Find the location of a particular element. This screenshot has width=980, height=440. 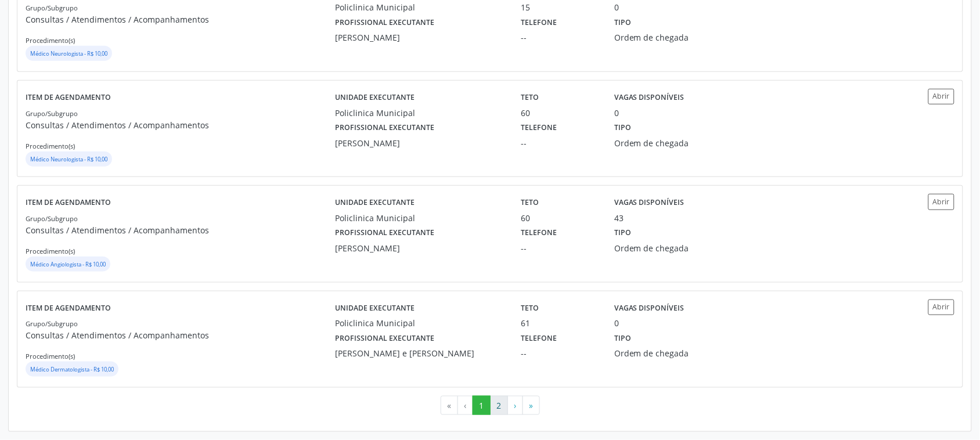

div: 15 is located at coordinates (560, 7).